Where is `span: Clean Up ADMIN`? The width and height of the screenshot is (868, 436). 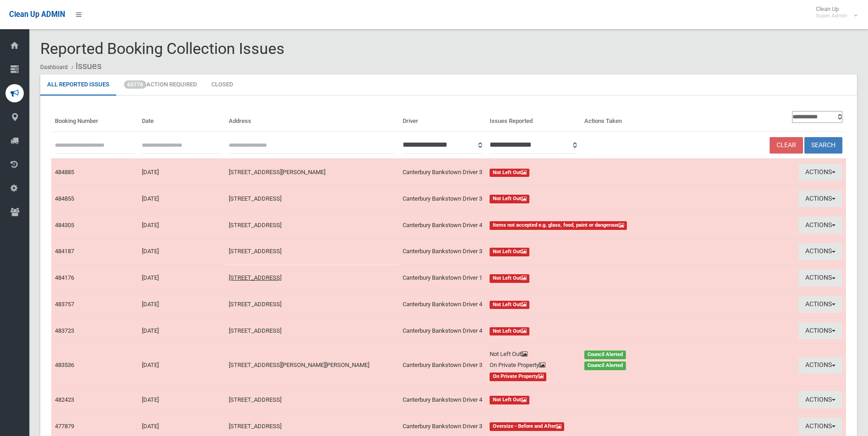 span: Clean Up ADMIN is located at coordinates (37, 14).